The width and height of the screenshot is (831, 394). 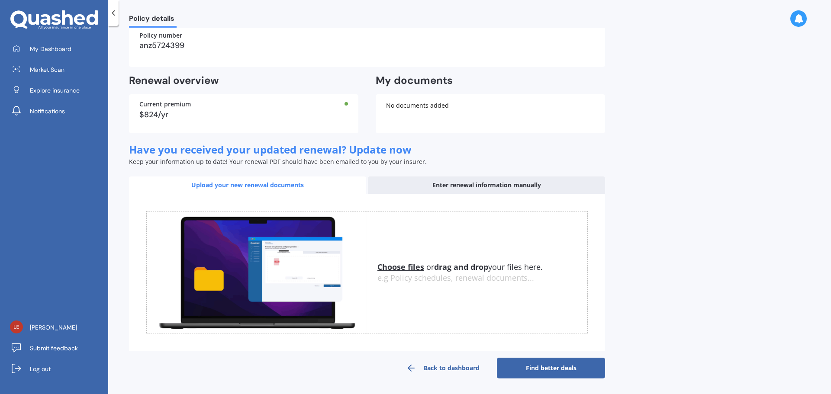 I want to click on a: Back to dashboard, so click(x=443, y=368).